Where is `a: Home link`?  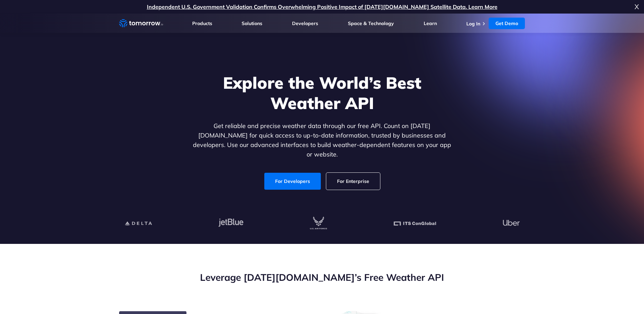
a: Home link is located at coordinates (141, 24).